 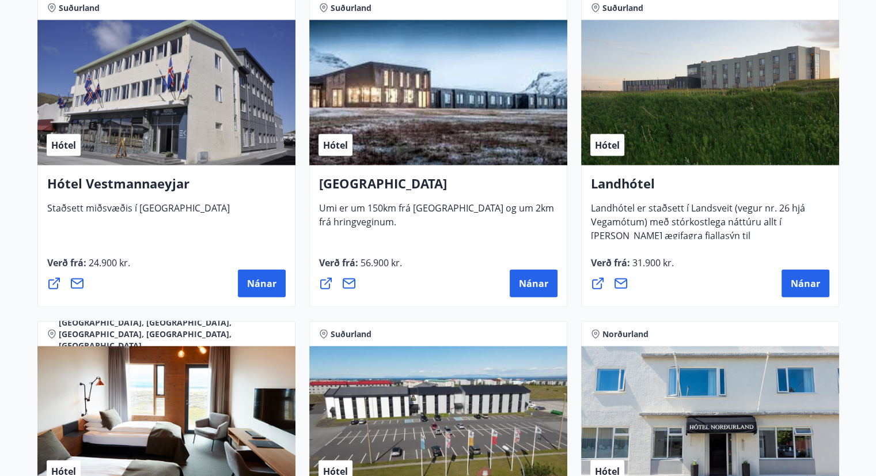 What do you see at coordinates (626, 334) in the screenshot?
I see `span: Norðurland` at bounding box center [626, 334].